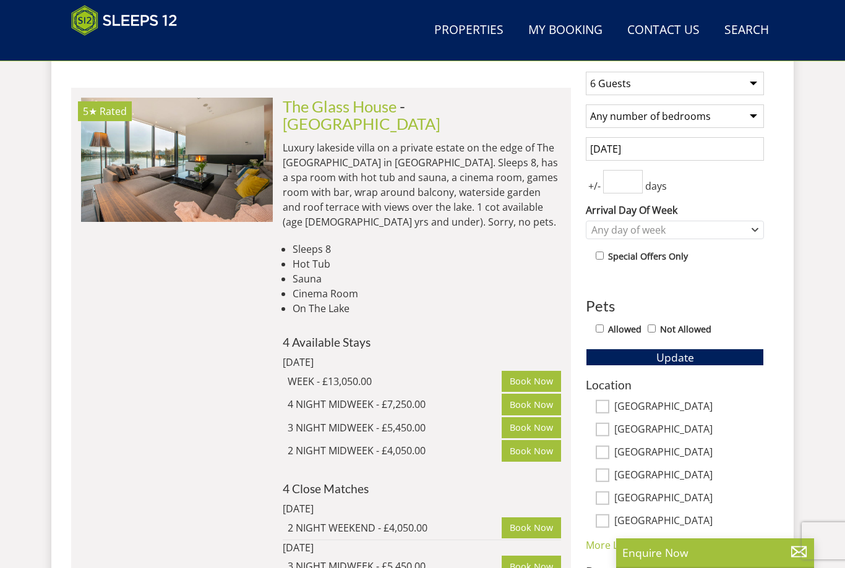 The height and width of the screenshot is (568, 845). Describe the element at coordinates (715, 553) in the screenshot. I see `p: Enquire Now` at that location.